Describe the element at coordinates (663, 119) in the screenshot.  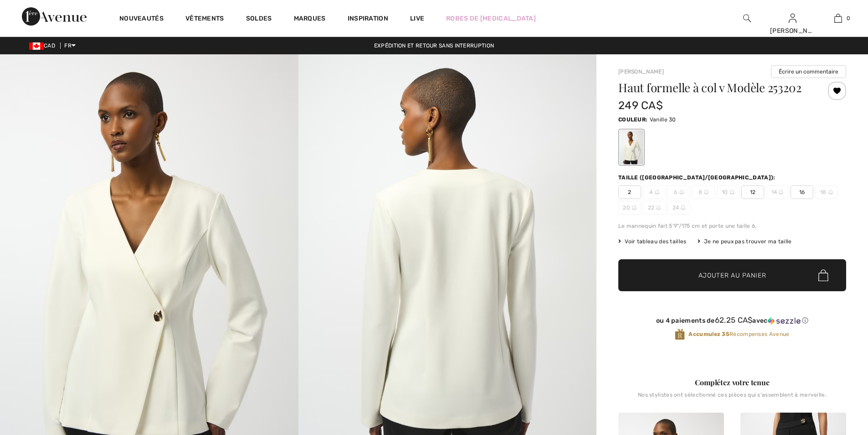
I see `span: Vanille 30` at that location.